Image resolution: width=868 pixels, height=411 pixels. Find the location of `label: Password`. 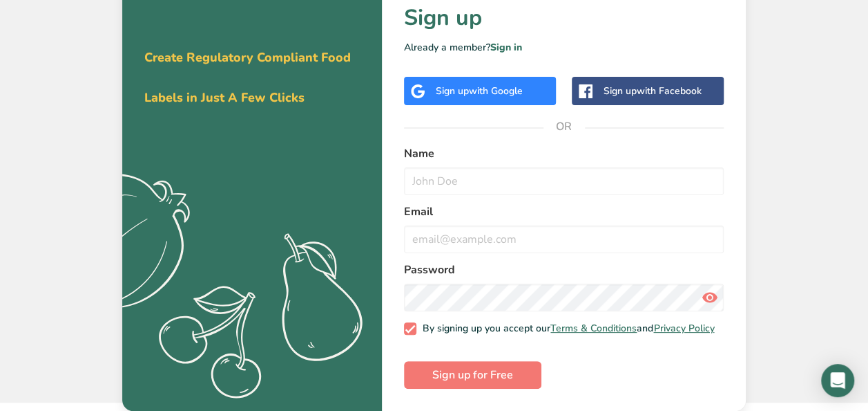

label: Password is located at coordinates (564, 269).